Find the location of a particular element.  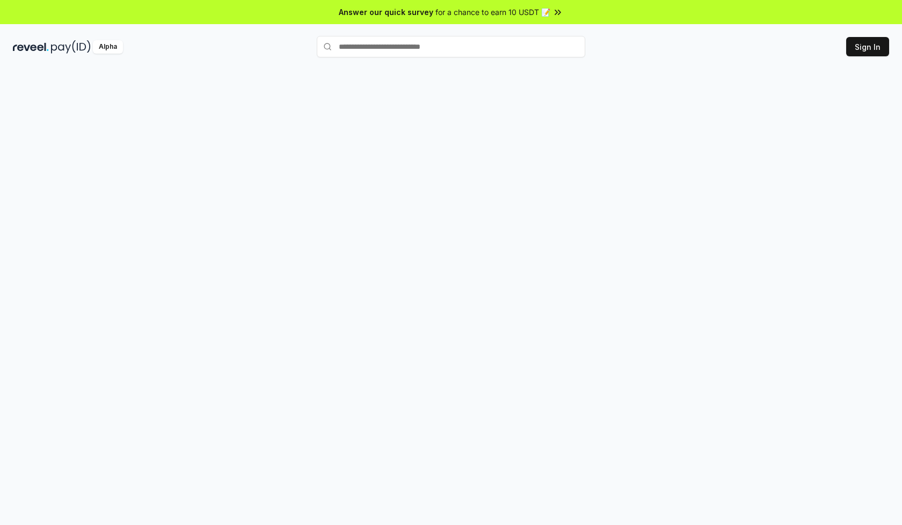

span: Answer our quick survey is located at coordinates (386, 12).